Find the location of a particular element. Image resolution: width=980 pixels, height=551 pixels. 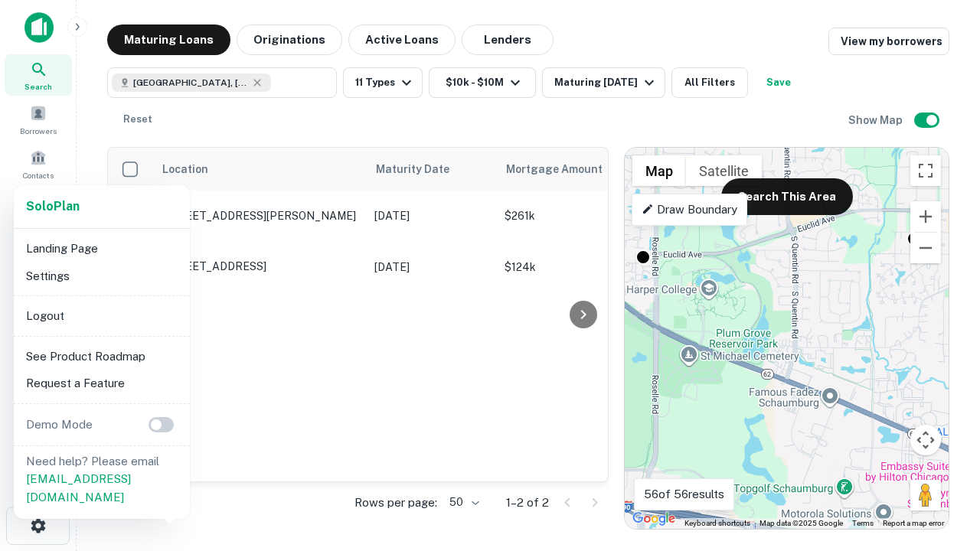

div: Chat Widget is located at coordinates (941, 466).